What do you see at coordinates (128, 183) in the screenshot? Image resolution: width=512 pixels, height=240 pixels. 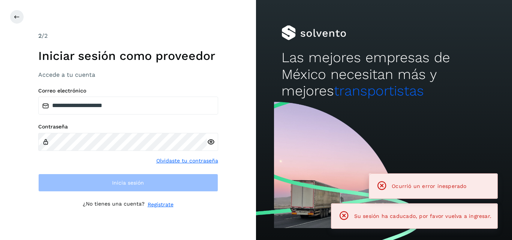 I see `button: Inicia sesión` at bounding box center [128, 183].